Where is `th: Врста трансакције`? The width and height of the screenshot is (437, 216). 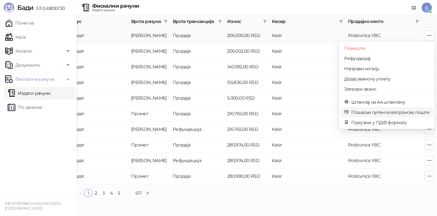 th: Врста трансакције is located at coordinates (197, 21).